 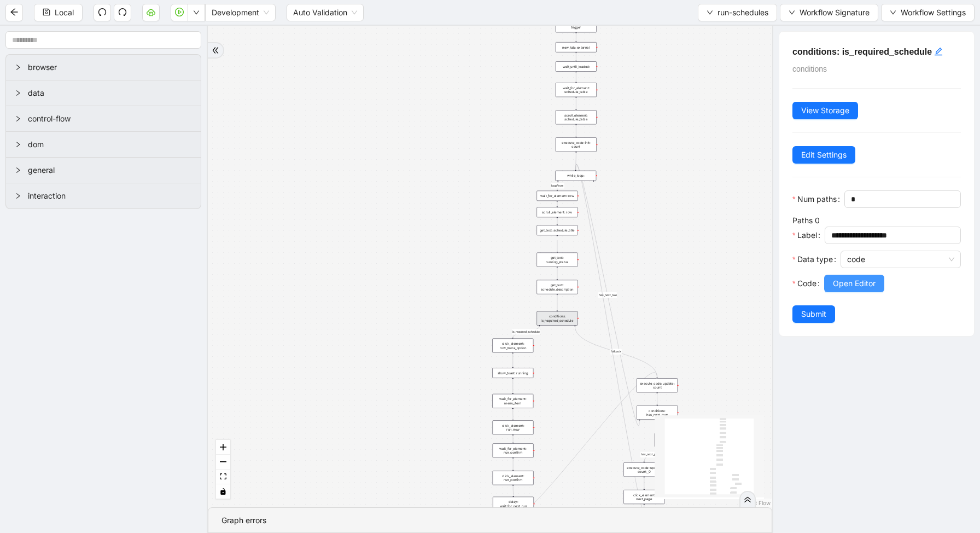 I want to click on div: wait_for_element: menu_item, so click(x=513, y=401).